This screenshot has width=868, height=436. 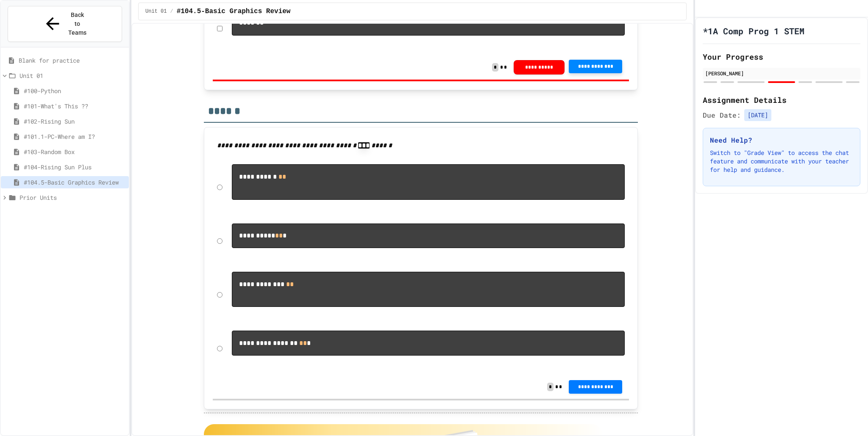 I want to click on h3: Need Help?, so click(x=782, y=140).